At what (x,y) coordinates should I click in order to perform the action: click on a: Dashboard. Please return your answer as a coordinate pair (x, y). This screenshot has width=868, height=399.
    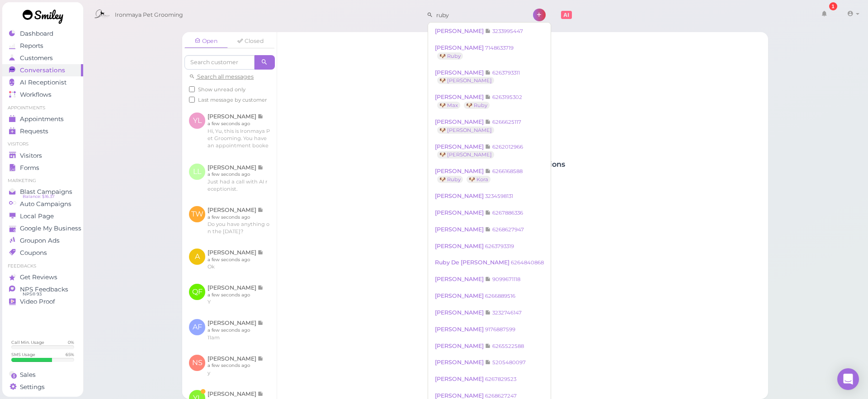
    Looking at the image, I should click on (42, 33).